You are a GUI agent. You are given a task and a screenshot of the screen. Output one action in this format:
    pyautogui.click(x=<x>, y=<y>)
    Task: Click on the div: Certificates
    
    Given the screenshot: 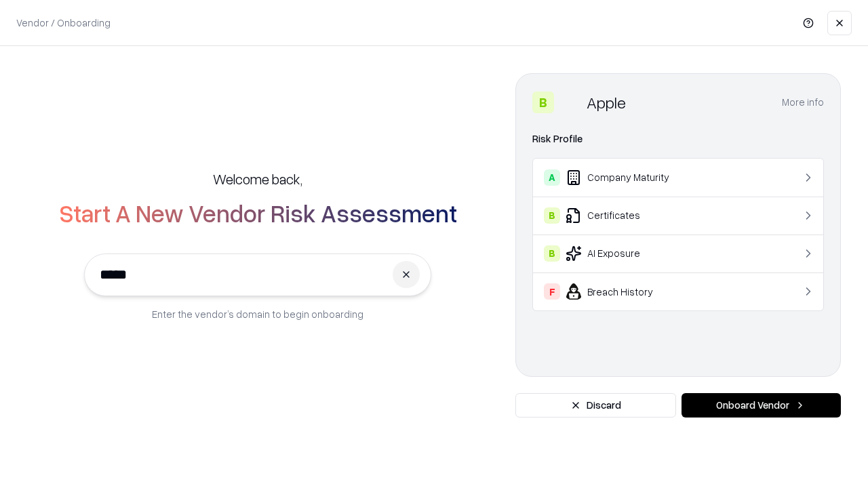 What is the action you would take?
    pyautogui.click(x=653, y=216)
    